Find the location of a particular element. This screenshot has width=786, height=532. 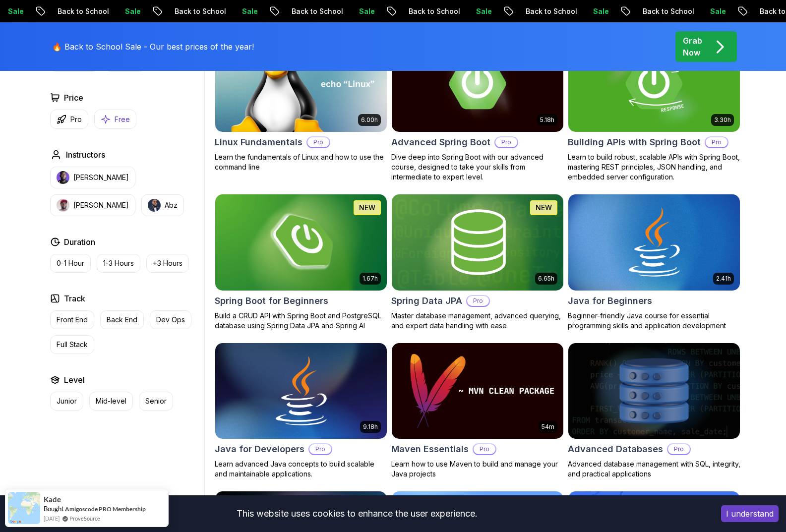

div: This website uses cookies to enhance the user experience. is located at coordinates (357, 513).